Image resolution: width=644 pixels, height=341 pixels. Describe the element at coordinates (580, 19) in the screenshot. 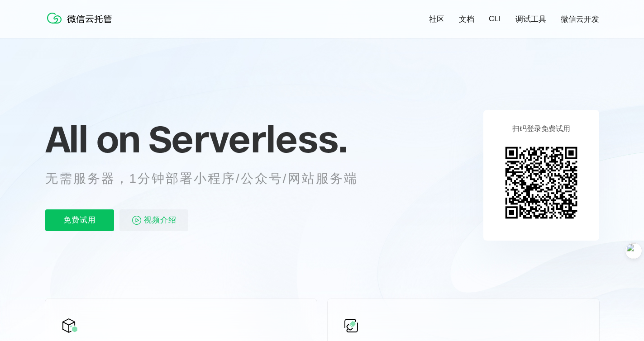

I see `a: 微信云开发` at that location.